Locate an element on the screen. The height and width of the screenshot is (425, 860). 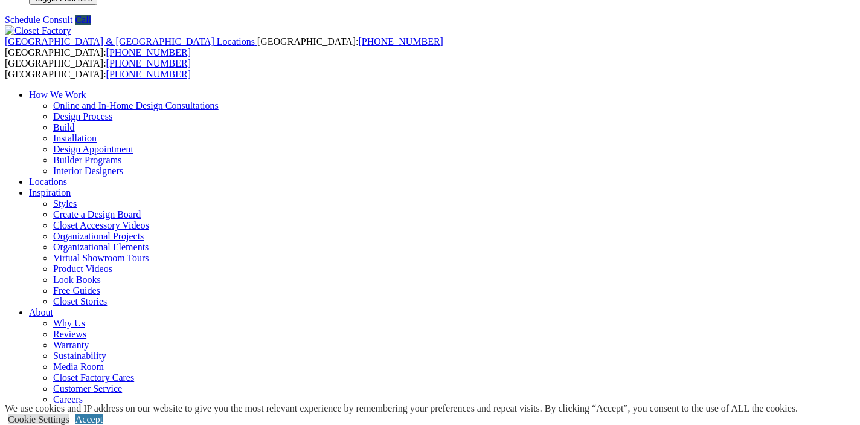
a: Installation is located at coordinates (75, 138).